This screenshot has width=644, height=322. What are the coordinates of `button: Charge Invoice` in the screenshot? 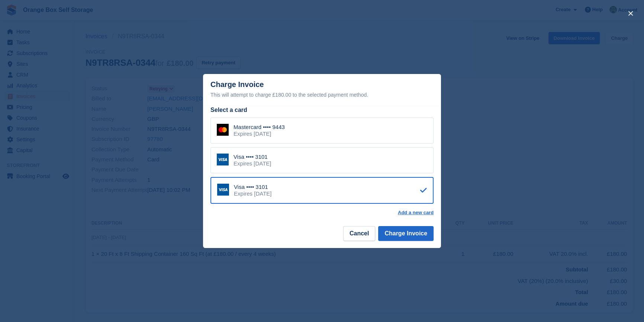 It's located at (406, 233).